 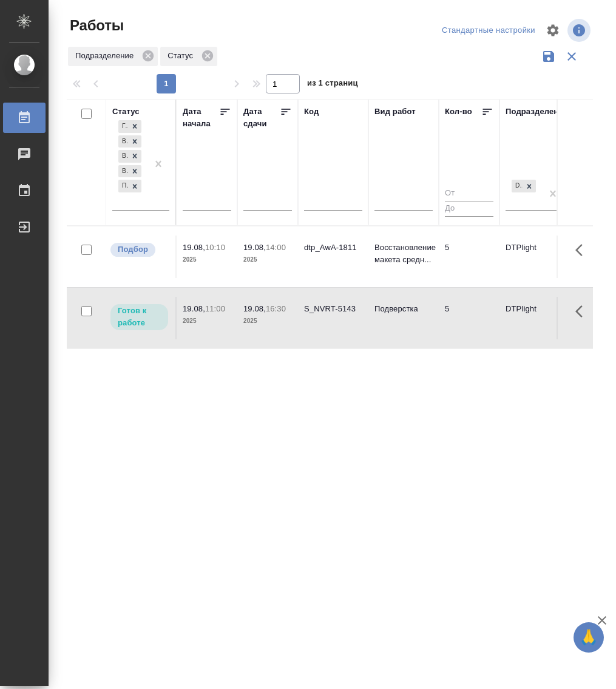 What do you see at coordinates (139, 317) in the screenshot?
I see `div: Исполнитель может приступить к работе` at bounding box center [139, 317].